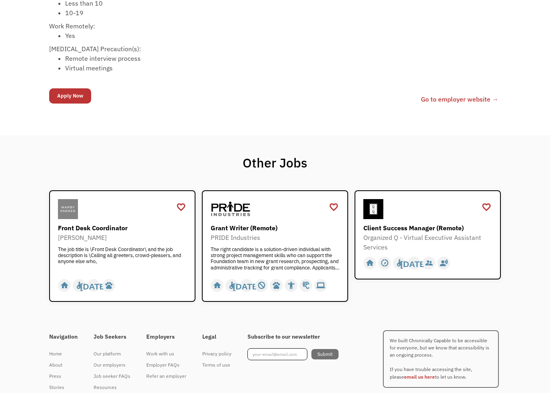  I want to click on img: Organized Q - Virtual Executive Assistant Services, so click(373, 209).